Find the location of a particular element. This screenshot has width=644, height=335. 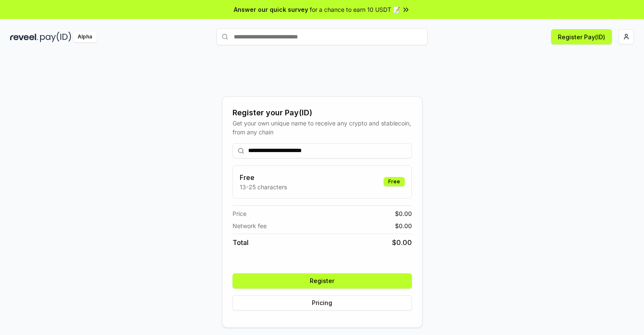

span: Network fee is located at coordinates (250, 226).